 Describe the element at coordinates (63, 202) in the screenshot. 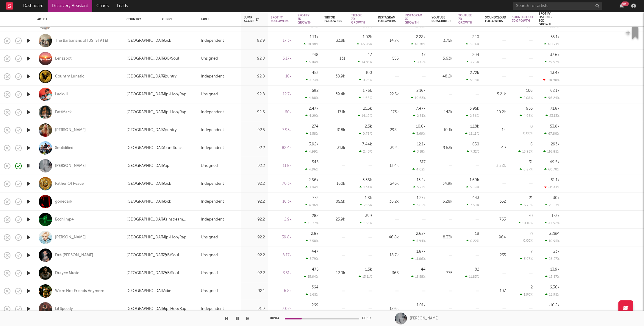

I see `a: gonedark` at that location.